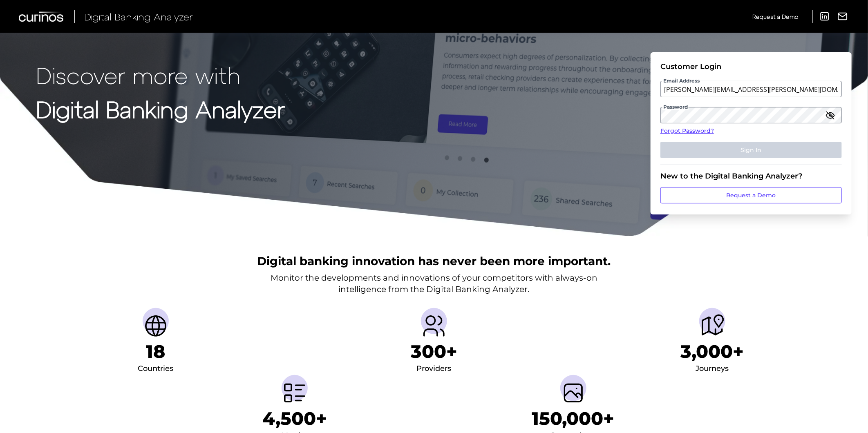 The width and height of the screenshot is (868, 433). Describe the element at coordinates (712, 351) in the screenshot. I see `h1: 3,000+` at that location.